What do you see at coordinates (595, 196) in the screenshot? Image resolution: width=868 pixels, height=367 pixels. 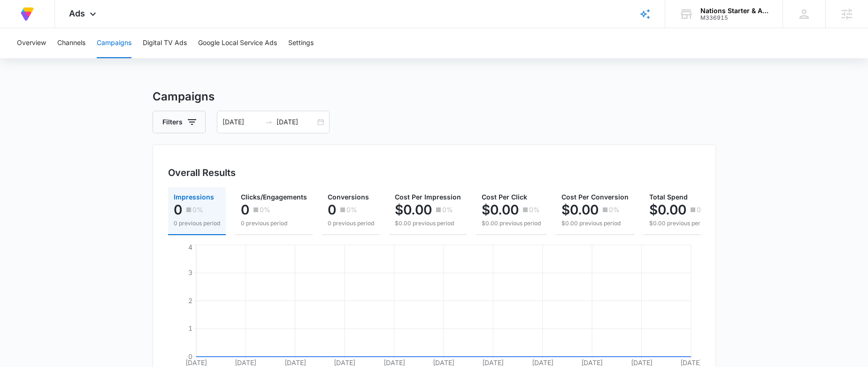 I see `span: Cost Per Conversion` at bounding box center [595, 196].